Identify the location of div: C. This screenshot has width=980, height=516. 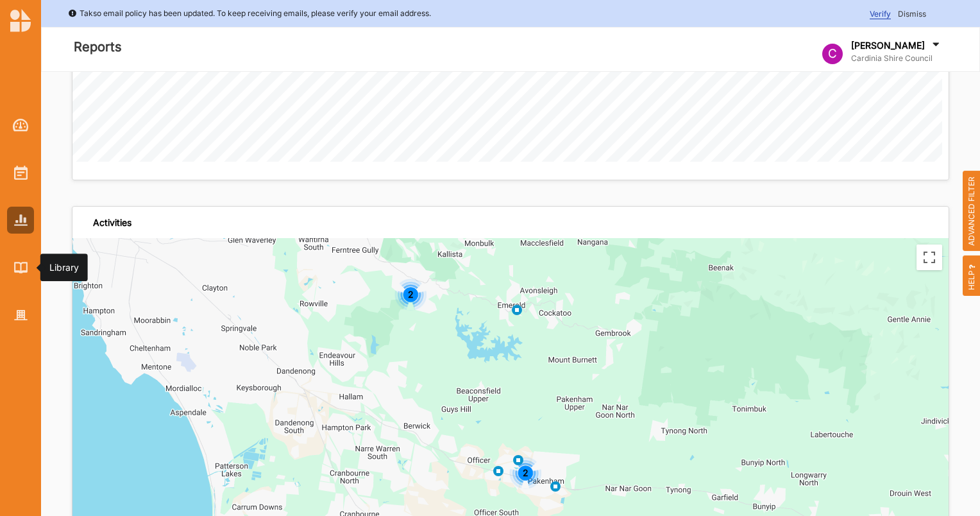
(833, 54).